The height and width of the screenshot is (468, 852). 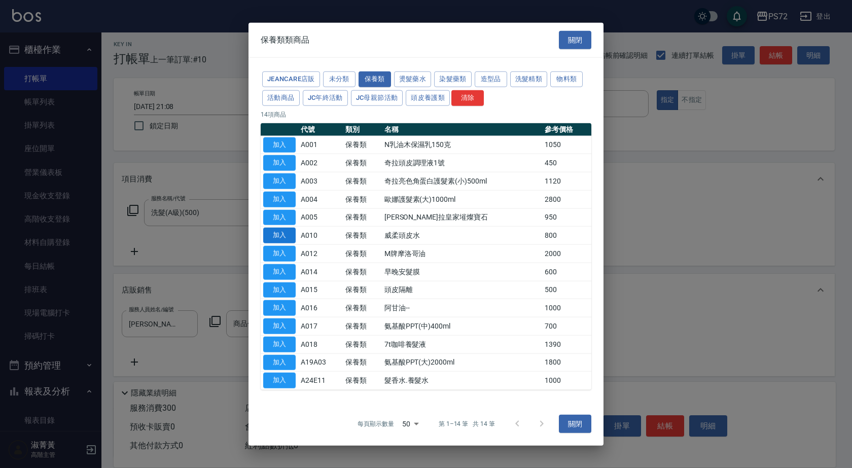 What do you see at coordinates (491, 79) in the screenshot?
I see `button: 造型品` at bounding box center [491, 79].